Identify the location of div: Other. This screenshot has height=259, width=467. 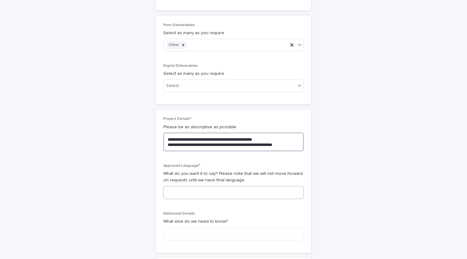
(173, 45).